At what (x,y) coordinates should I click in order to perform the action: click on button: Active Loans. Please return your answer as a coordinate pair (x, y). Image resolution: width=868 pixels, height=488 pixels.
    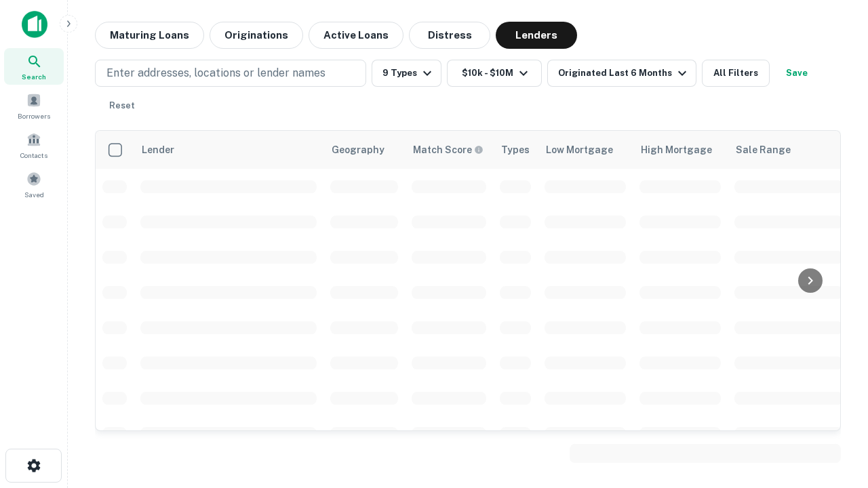
    Looking at the image, I should click on (356, 35).